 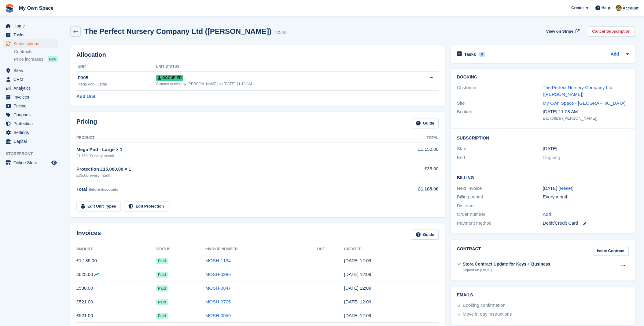 I want to click on div: Debit/Credit Card, so click(x=586, y=223).